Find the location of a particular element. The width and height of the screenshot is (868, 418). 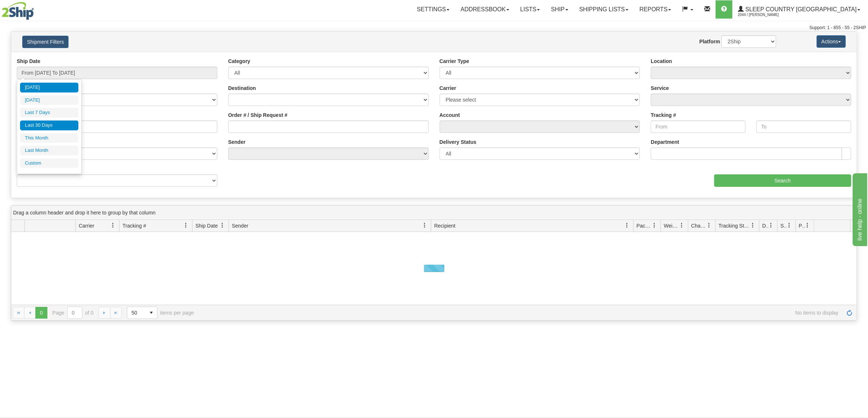

a: Shipping lists is located at coordinates (603, 10).